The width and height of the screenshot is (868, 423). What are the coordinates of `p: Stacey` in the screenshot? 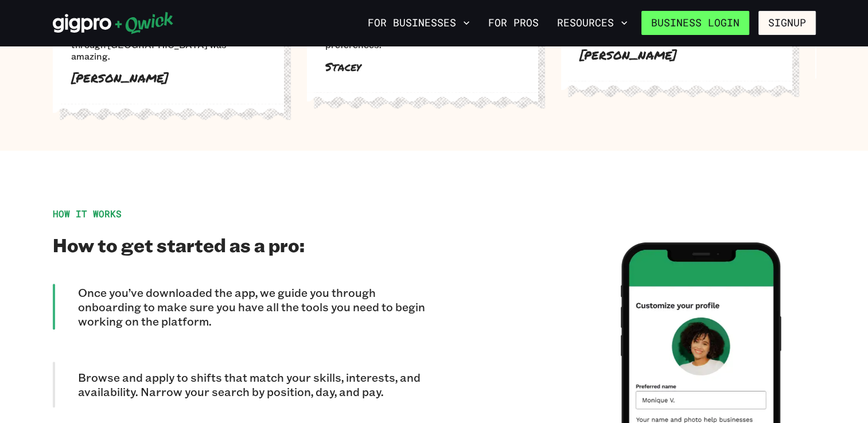 It's located at (422, 66).